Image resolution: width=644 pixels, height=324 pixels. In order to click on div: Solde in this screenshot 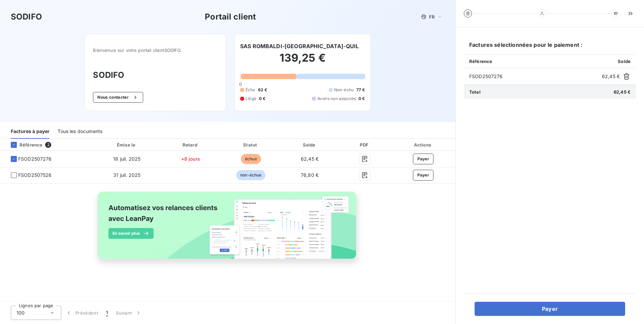, I will do `click(309, 145)`.